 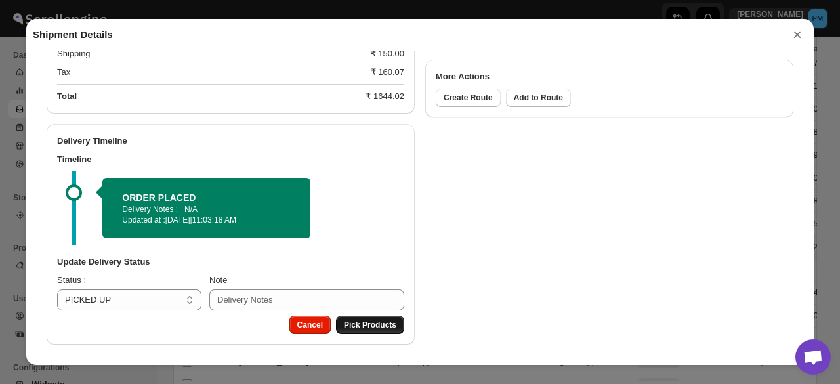 What do you see at coordinates (468, 98) in the screenshot?
I see `span: Create Route` at bounding box center [468, 98].